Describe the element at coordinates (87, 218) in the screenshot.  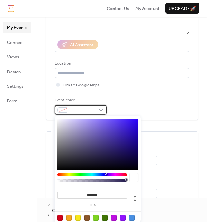
I see `div: #8B572A` at that location.